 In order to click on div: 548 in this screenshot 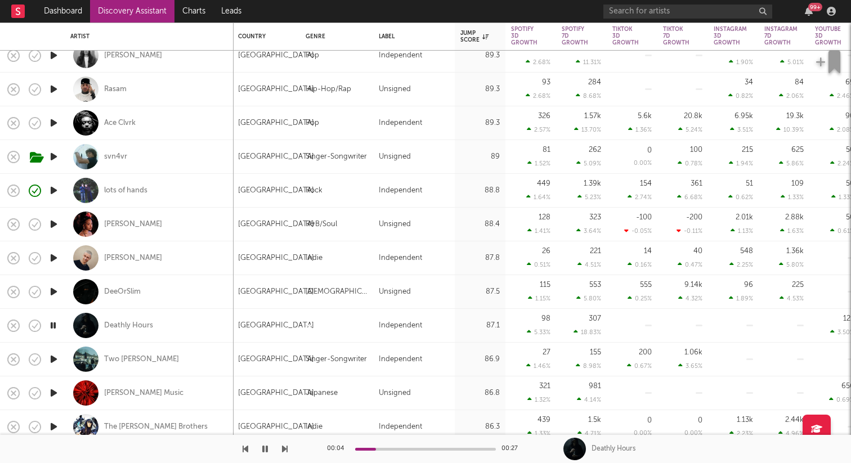, I will do `click(746, 251)`.